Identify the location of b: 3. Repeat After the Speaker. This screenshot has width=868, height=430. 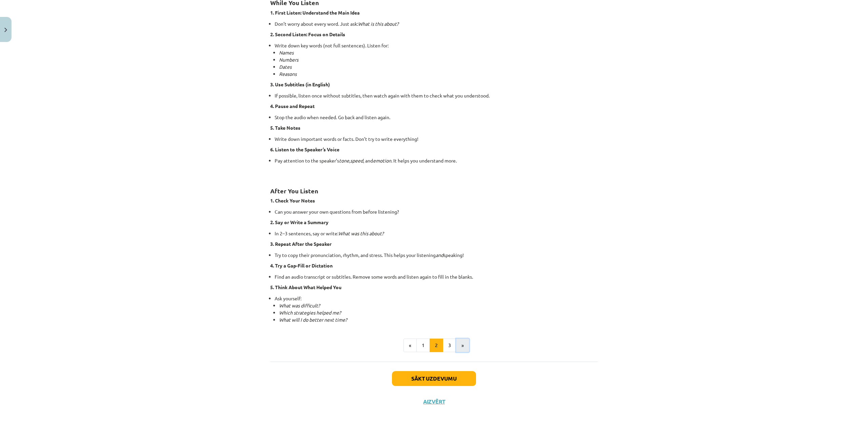
(301, 244).